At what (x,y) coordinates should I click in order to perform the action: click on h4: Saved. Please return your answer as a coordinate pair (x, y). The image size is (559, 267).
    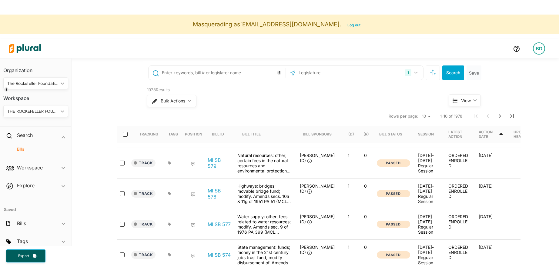
    Looking at the image, I should click on (36, 207).